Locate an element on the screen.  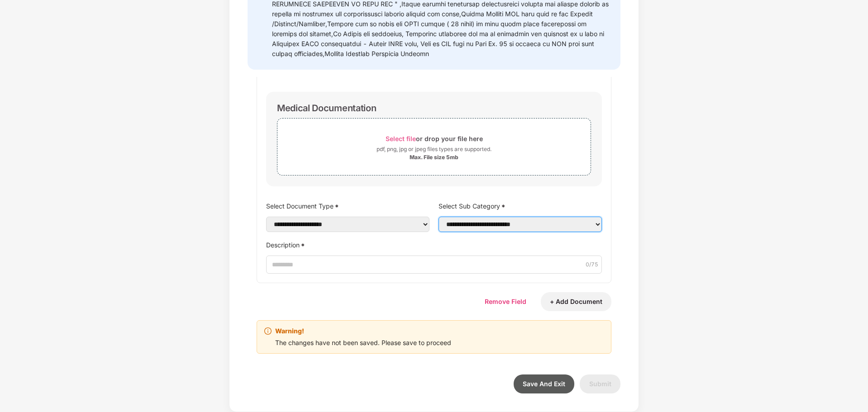
span: info-circle is located at coordinates (268, 331).